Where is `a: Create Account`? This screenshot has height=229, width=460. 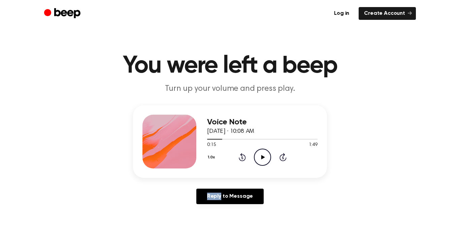 a: Create Account is located at coordinates (387, 13).